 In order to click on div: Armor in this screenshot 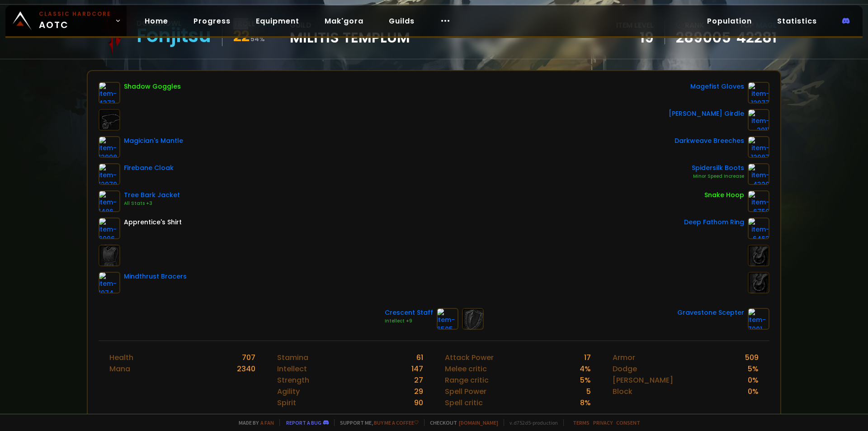, I will do `click(623, 358)`.